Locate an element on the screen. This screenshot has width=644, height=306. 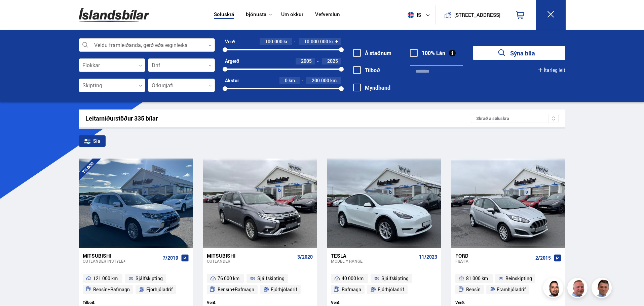
button: Þjónusta is located at coordinates (256, 14).